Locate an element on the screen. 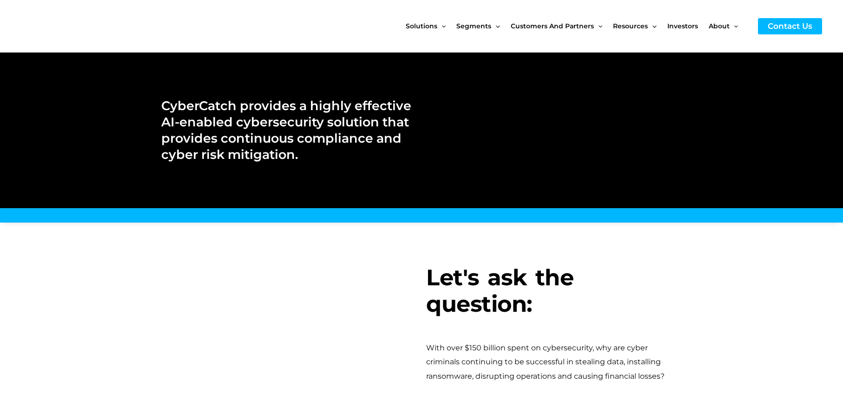 The image size is (843, 401). h3: Let's ask the question: is located at coordinates (554, 291).